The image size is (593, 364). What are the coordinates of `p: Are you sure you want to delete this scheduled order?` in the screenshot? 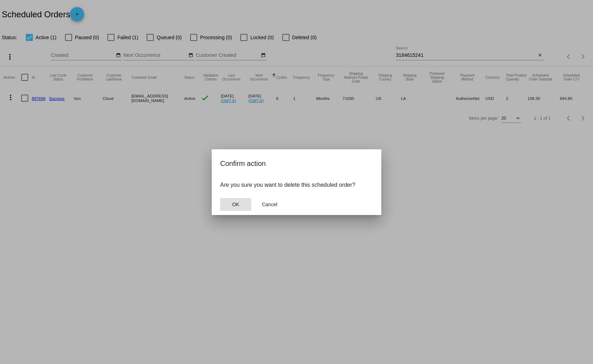 It's located at (296, 185).